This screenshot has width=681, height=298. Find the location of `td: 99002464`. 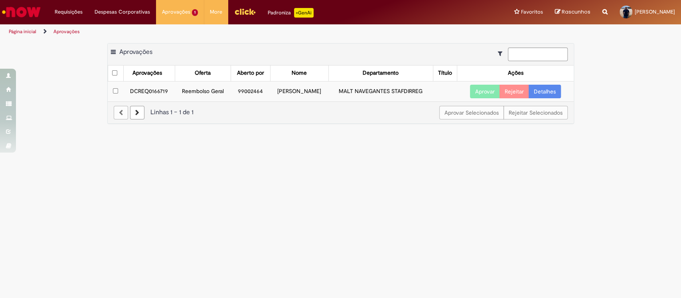

td: 99002464 is located at coordinates (250, 91).